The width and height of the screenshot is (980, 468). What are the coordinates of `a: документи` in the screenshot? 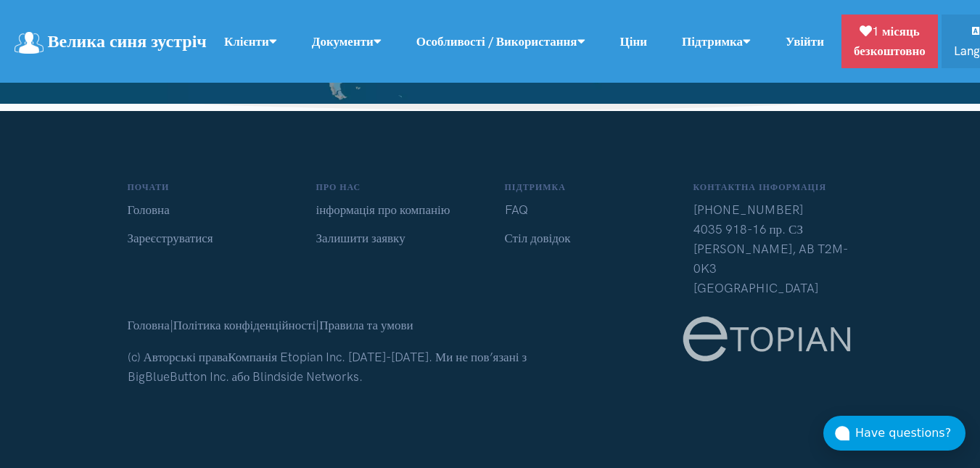 It's located at (347, 41).